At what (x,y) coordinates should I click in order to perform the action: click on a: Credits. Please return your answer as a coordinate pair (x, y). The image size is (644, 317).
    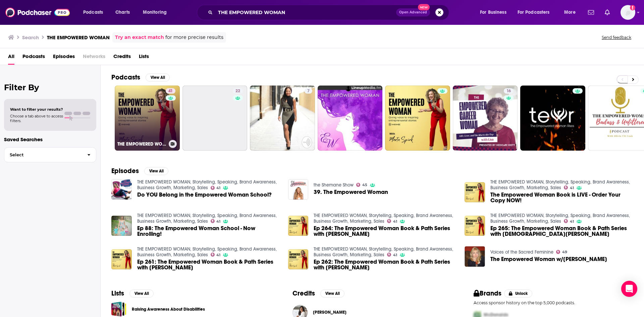
    Looking at the image, I should click on (122, 58).